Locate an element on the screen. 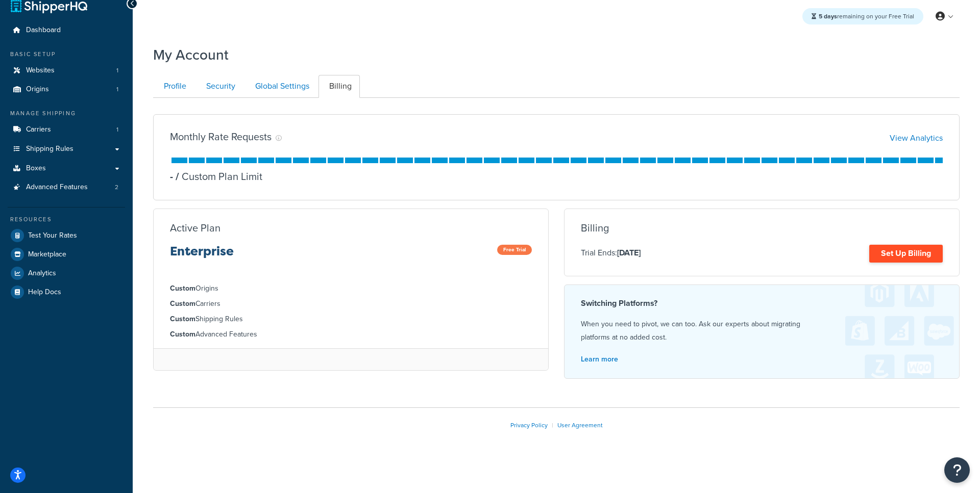  a: Shipping Rules is located at coordinates (67, 149).